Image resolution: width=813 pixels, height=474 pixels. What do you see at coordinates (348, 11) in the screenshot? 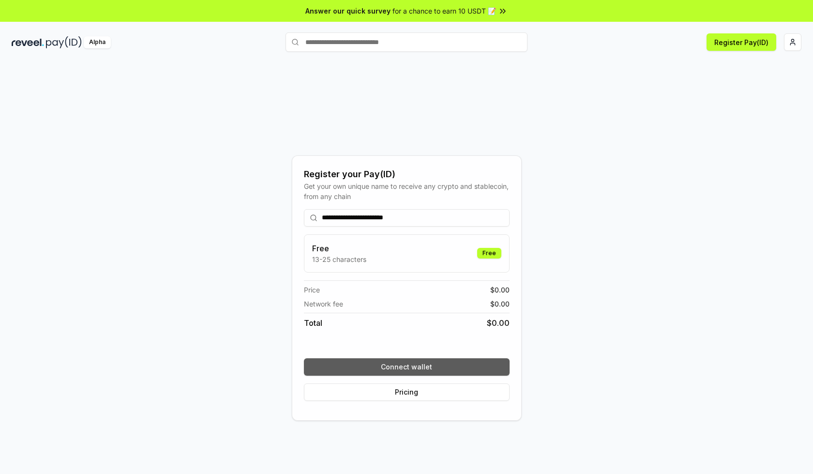
I see `span: Answer our quick survey` at bounding box center [348, 11].